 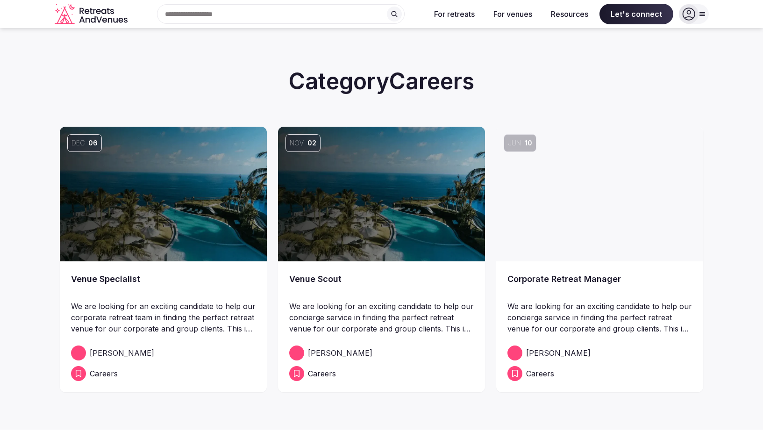 I want to click on a: Corporate Retreat Manager, so click(x=599, y=285).